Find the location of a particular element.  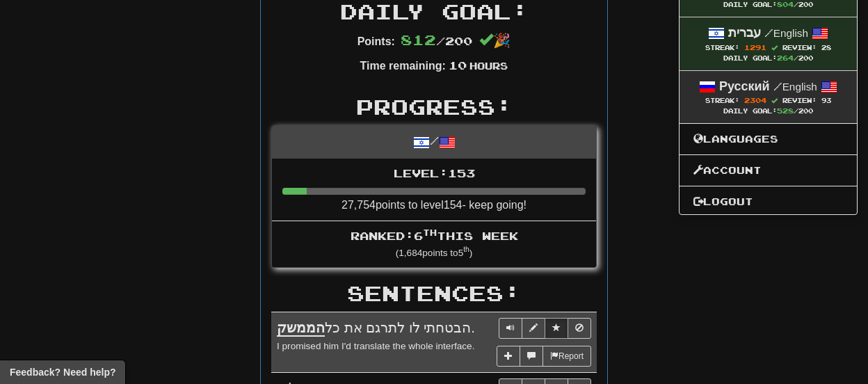

li: 27,754 points to level 154 - keep going! is located at coordinates (434, 190).